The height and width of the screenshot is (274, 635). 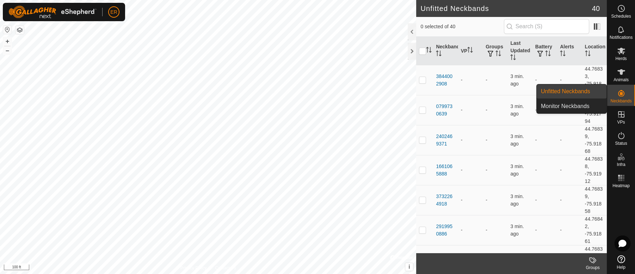 I want to click on button: Map Layers, so click(x=20, y=30).